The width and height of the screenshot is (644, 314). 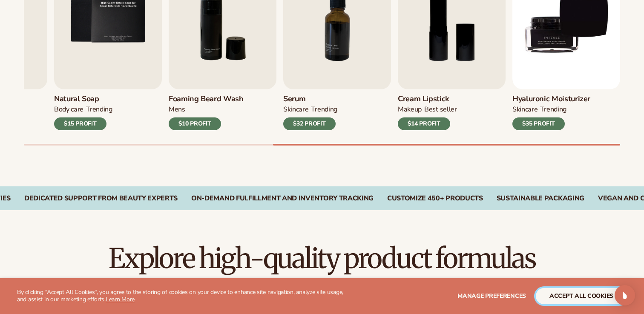 What do you see at coordinates (120, 299) in the screenshot?
I see `a: Learn More` at bounding box center [120, 299].